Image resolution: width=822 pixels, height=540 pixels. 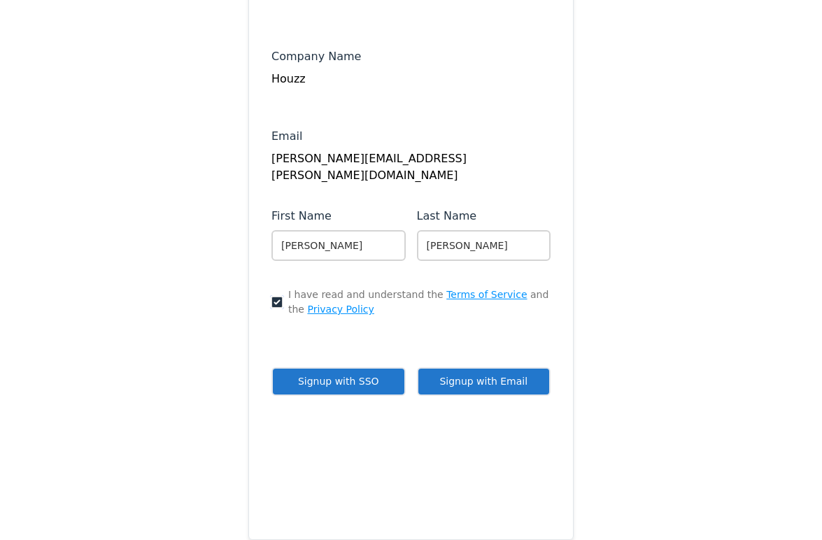 I want to click on span: Last Name, so click(x=447, y=216).